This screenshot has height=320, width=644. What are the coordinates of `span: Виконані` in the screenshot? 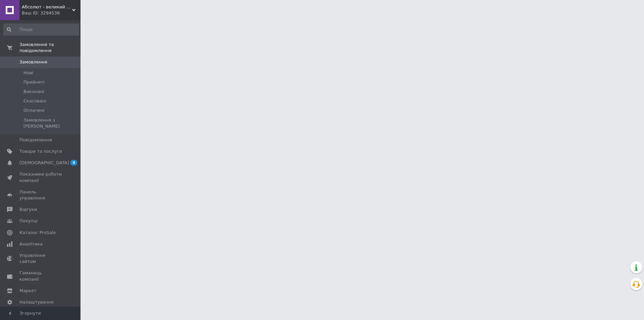 It's located at (34, 92).